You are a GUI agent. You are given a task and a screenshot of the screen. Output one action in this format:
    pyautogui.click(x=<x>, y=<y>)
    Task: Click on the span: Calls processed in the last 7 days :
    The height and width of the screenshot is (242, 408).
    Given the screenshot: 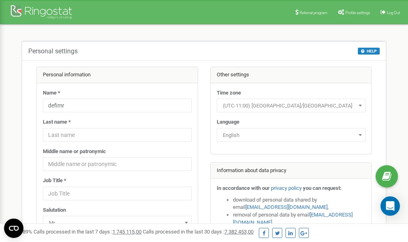 What is the action you would take?
    pyautogui.click(x=87, y=232)
    